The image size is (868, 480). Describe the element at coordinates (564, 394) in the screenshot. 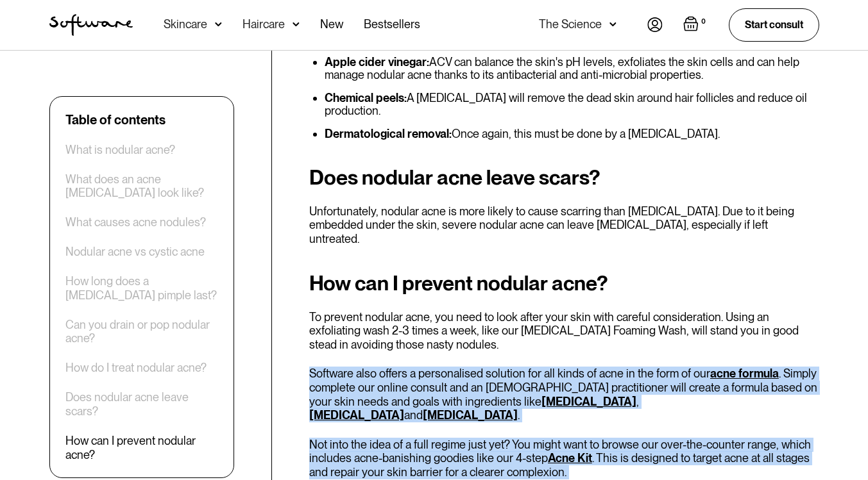

I see `p: Software also offers a personalised solution for all kinds of acne in the form of our . Simply co...` at that location.